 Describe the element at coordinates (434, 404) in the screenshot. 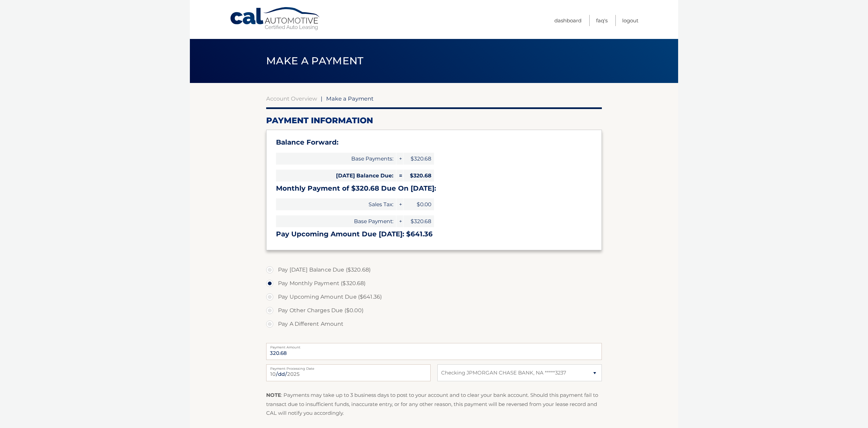

I see `p: : Payments may take up to 3 business days to post to your account and to clear your bank account....` at that location.